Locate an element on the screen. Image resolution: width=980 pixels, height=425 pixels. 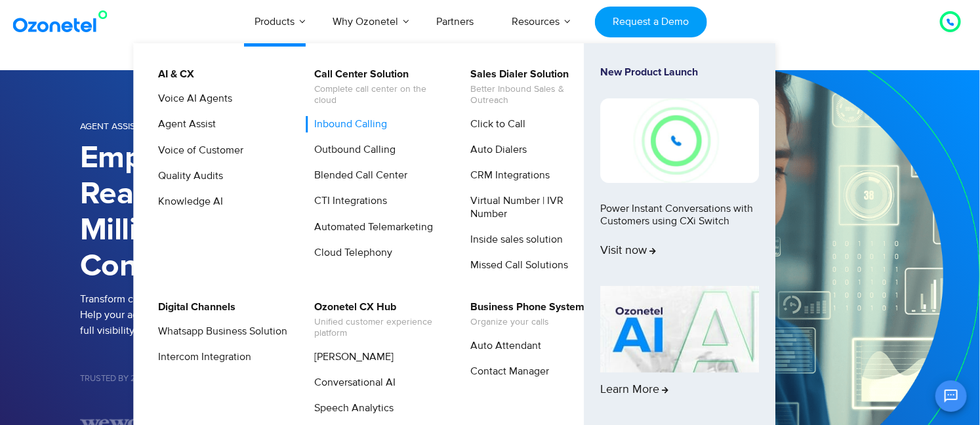
a: Voice AI Agents is located at coordinates (191, 99).